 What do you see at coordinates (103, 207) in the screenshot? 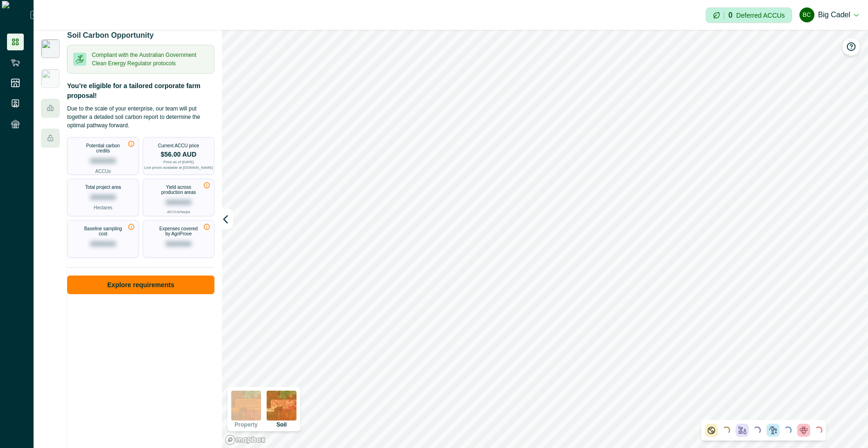
I see `p: Hectares` at bounding box center [103, 207].